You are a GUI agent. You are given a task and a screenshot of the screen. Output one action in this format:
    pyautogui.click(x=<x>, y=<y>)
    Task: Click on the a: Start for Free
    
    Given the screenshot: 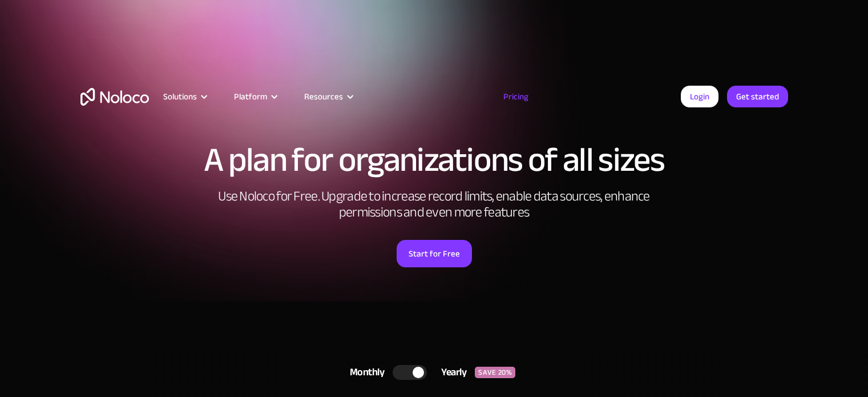 What is the action you would take?
    pyautogui.click(x=434, y=254)
    